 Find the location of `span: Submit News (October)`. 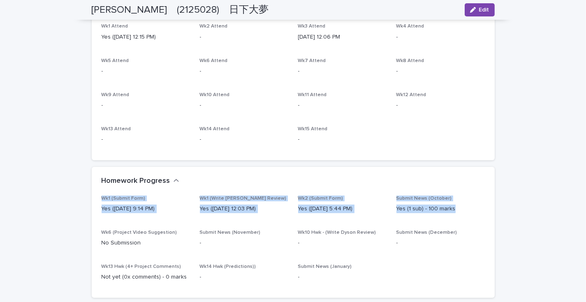

span: Submit News (October) is located at coordinates (424, 198).